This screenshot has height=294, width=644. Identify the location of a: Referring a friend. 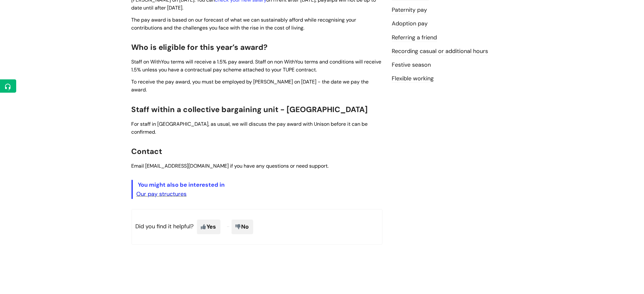
(415, 38).